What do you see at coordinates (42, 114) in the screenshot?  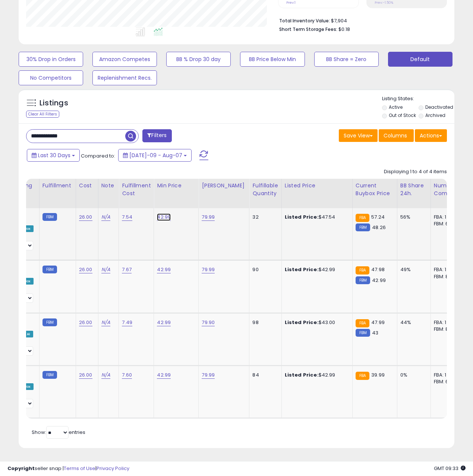 I see `div: Clear All Filters` at bounding box center [42, 114].